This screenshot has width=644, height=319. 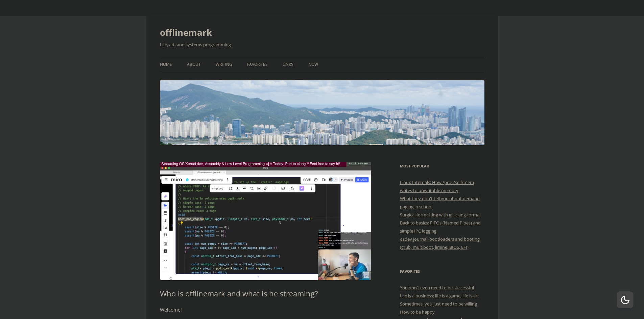 What do you see at coordinates (265, 293) in the screenshot?
I see `h1: Who is offlinemark and what is he streaming?` at bounding box center [265, 293].